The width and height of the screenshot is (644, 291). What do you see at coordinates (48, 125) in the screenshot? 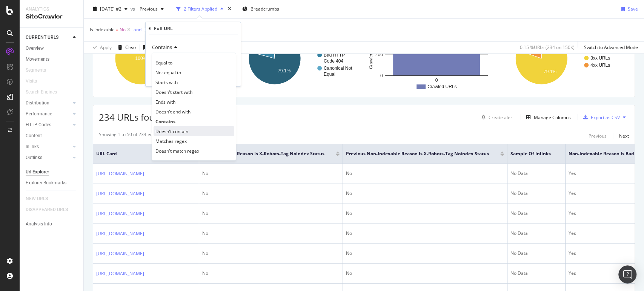
I see `a: HTTP Codes` at bounding box center [48, 125].